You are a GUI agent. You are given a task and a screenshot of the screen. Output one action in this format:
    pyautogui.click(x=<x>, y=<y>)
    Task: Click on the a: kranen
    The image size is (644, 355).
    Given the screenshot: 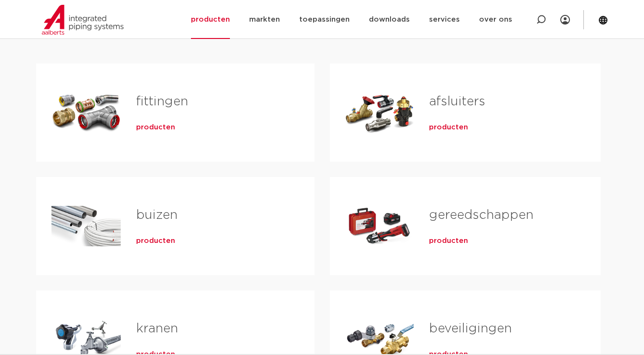 What is the action you would take?
    pyautogui.click(x=157, y=329)
    